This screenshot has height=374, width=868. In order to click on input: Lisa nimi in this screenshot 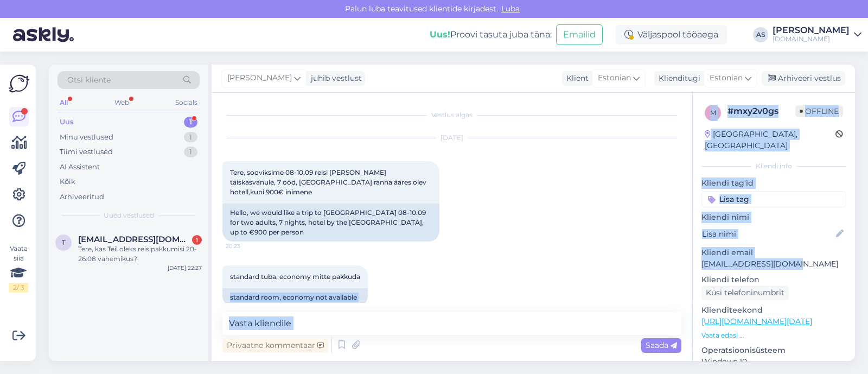, I will do `click(768, 234)`.